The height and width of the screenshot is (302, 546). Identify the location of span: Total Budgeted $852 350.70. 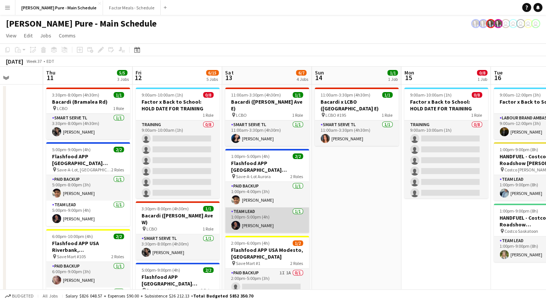
(223, 296).